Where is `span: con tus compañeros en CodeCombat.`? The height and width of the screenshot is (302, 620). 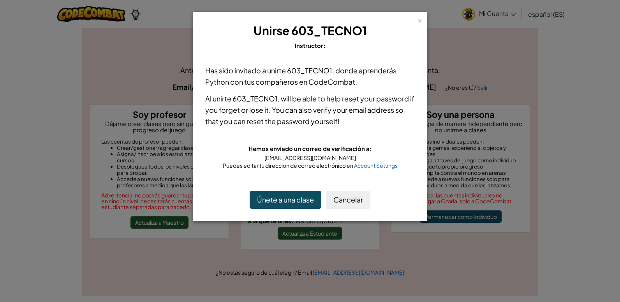
span: con tus compañeros en CodeCombat. is located at coordinates (293, 81).